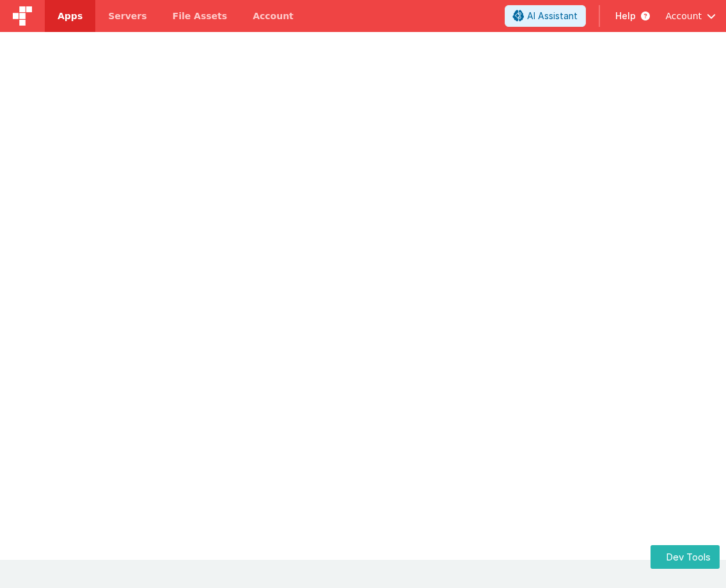 Image resolution: width=726 pixels, height=588 pixels. I want to click on button: Account, so click(690, 16).